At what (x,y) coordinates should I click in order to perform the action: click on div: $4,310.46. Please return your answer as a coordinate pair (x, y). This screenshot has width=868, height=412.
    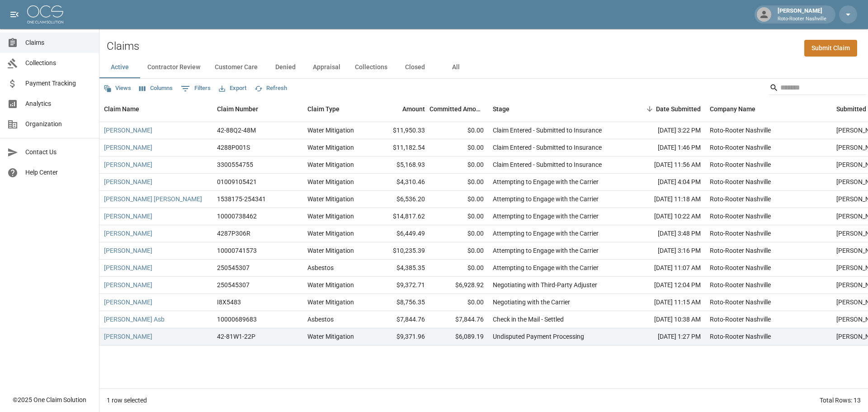
    Looking at the image, I should click on (400, 182).